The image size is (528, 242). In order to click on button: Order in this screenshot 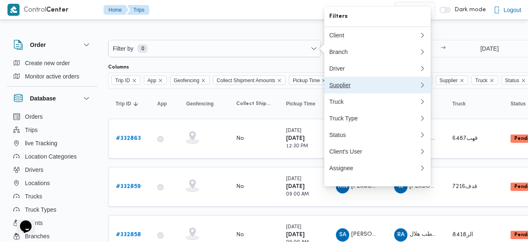, I will do `click(52, 45)`.